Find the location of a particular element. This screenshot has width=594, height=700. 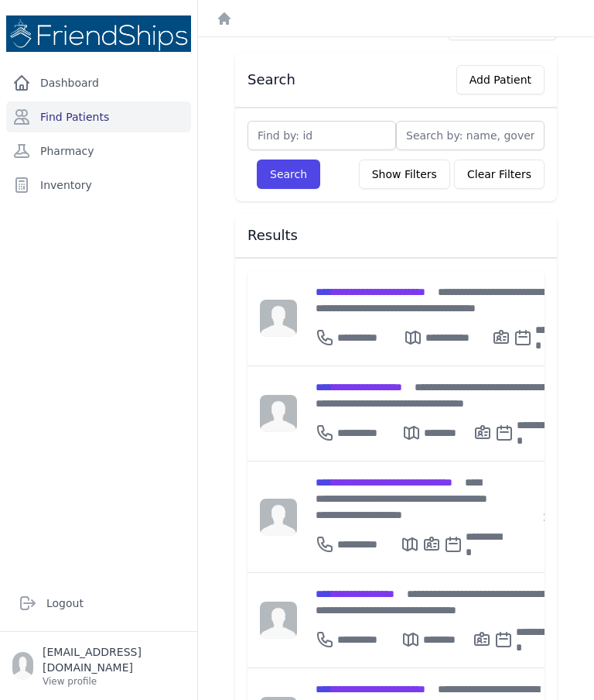

a: Pharmacy is located at coordinates (99, 151).